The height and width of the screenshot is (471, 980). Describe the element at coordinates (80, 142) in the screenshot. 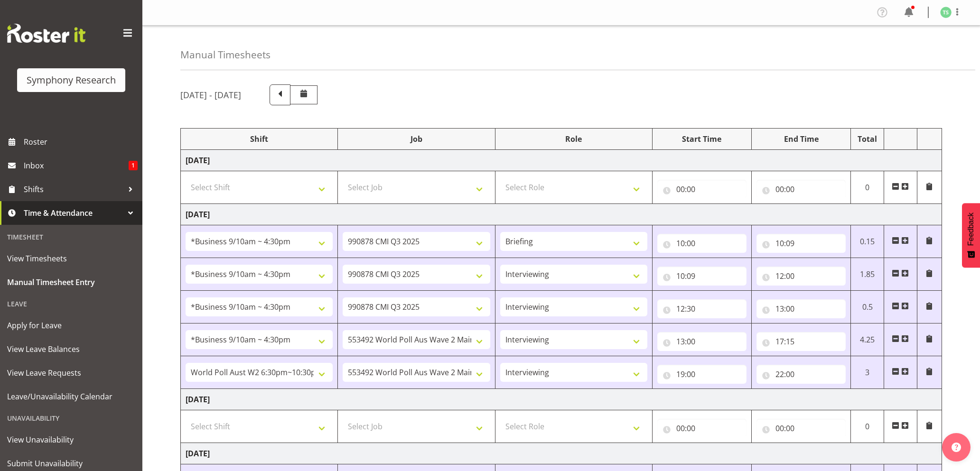

I see `span: Roster` at that location.